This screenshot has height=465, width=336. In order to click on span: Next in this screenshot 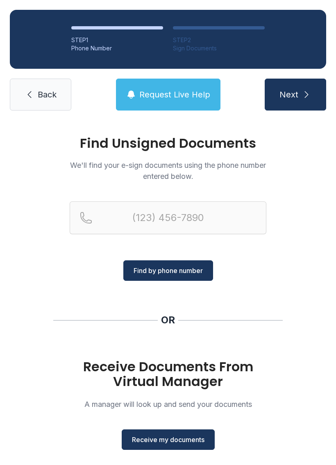, I will do `click(289, 95)`.